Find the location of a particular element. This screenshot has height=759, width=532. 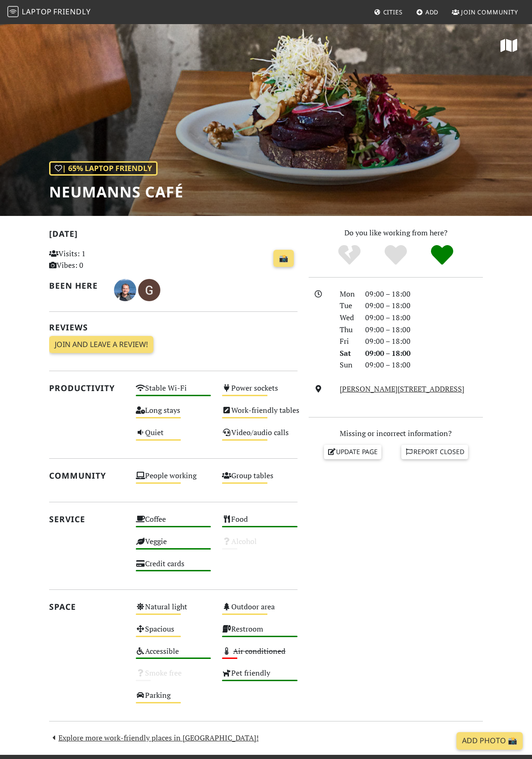

a: Add is located at coordinates (428, 12).